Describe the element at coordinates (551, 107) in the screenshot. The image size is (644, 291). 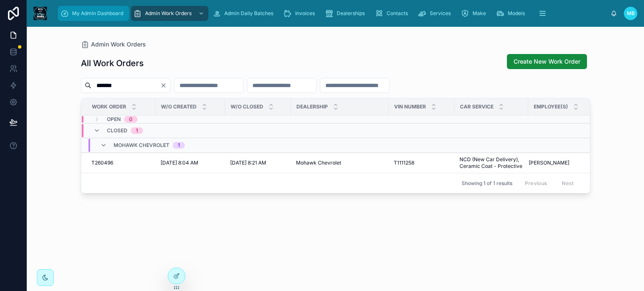
I see `span: Employee(s)` at that location.